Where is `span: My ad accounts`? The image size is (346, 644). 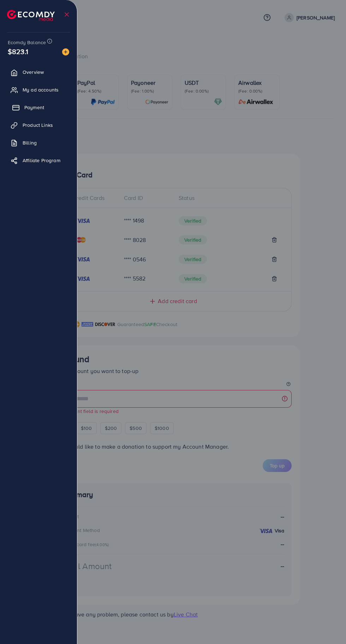
span: My ad accounts is located at coordinates (40, 90).